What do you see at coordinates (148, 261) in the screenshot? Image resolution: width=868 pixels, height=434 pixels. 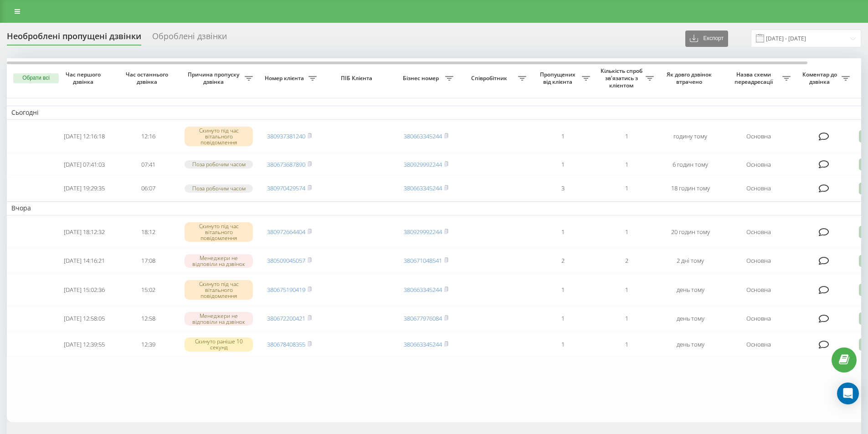 I see `td: 17:08` at bounding box center [148, 261].